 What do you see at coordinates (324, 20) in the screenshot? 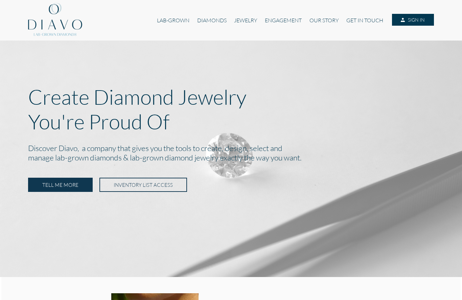
I see `a: OUR STORY` at bounding box center [324, 20].